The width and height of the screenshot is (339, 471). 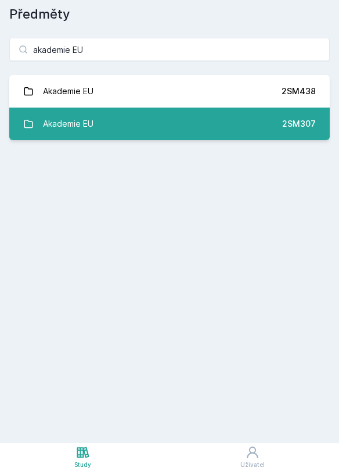 I want to click on div: 2SM438, so click(x=299, y=91).